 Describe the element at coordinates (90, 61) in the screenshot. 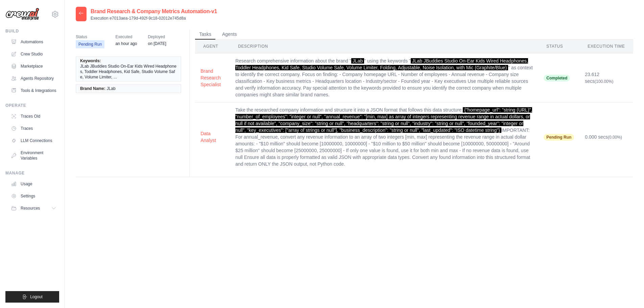

I see `span: Keywords:` at that location.